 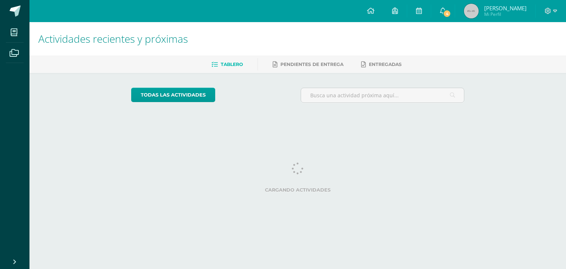 I want to click on span: 4, so click(x=447, y=14).